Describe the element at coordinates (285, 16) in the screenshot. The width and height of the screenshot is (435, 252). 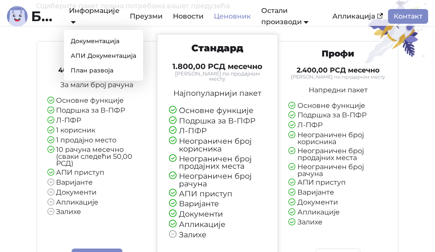
I see `a: Остали производи` at that location.